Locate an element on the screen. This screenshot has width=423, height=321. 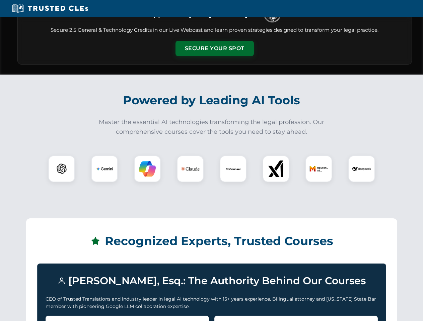
div: Claude is located at coordinates (190, 169).